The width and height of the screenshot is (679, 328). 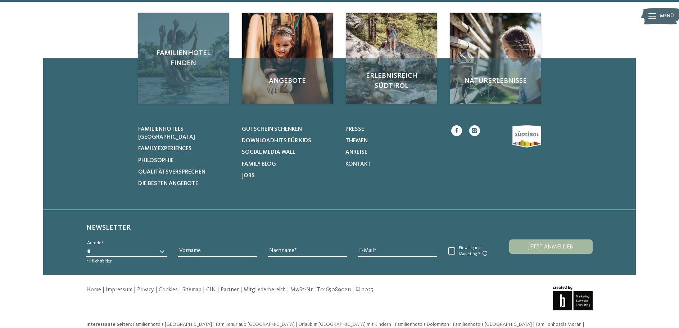 What do you see at coordinates (183, 58) in the screenshot?
I see `span: Familienhotel finden` at bounding box center [183, 58].